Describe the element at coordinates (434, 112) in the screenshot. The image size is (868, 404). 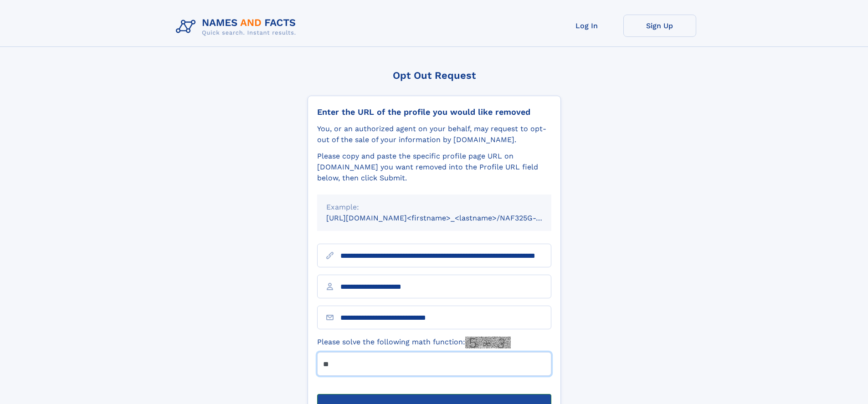
I see `div: Enter the URL of the profile you would like removed` at that location.